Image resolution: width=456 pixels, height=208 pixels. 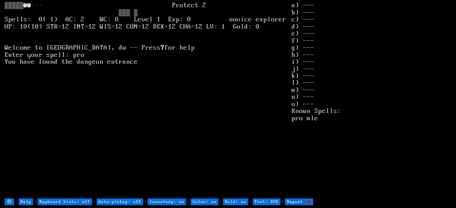 What do you see at coordinates (372, 99) in the screenshot?
I see `stats: a) --- b) --- c) --- d) --- e) --- f) --- g) --- h) --- i) --- j) --- k) --- l) --- m) --- n) ---...` at bounding box center [372, 99].